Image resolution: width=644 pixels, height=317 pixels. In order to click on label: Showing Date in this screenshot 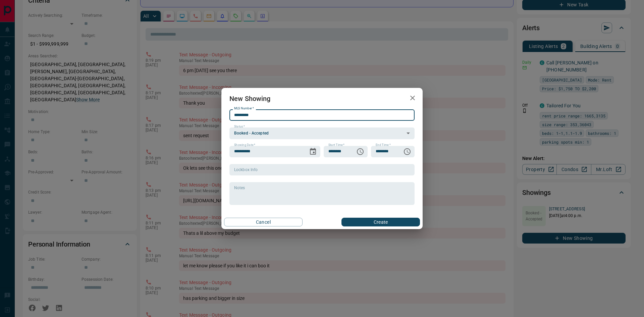, I will do `click(245, 145)`.